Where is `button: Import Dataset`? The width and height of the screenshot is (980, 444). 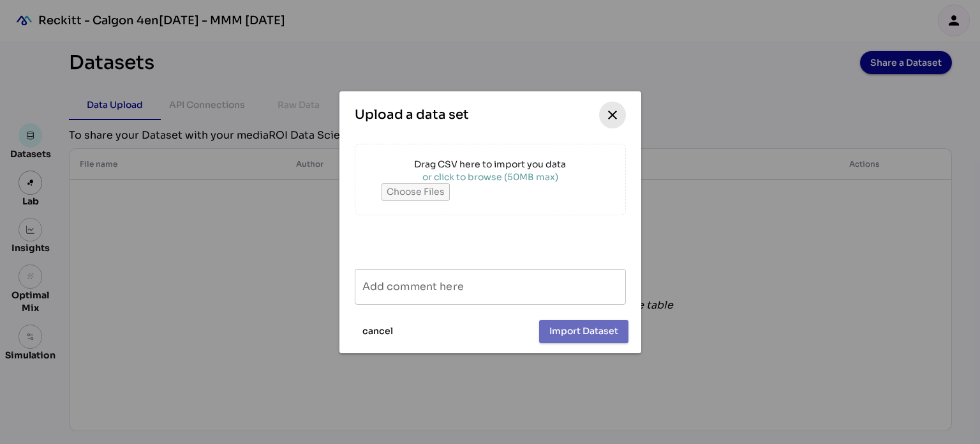 button: Import Dataset is located at coordinates (584, 331).